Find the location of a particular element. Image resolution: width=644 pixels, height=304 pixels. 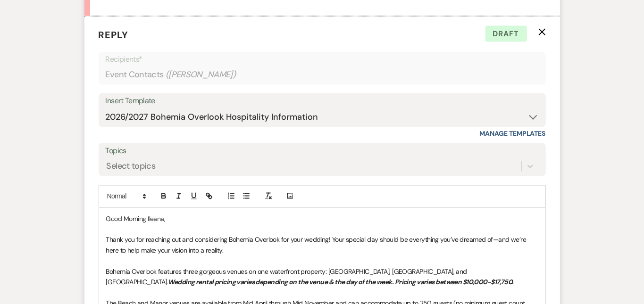

span: Reply is located at coordinates (114, 35).